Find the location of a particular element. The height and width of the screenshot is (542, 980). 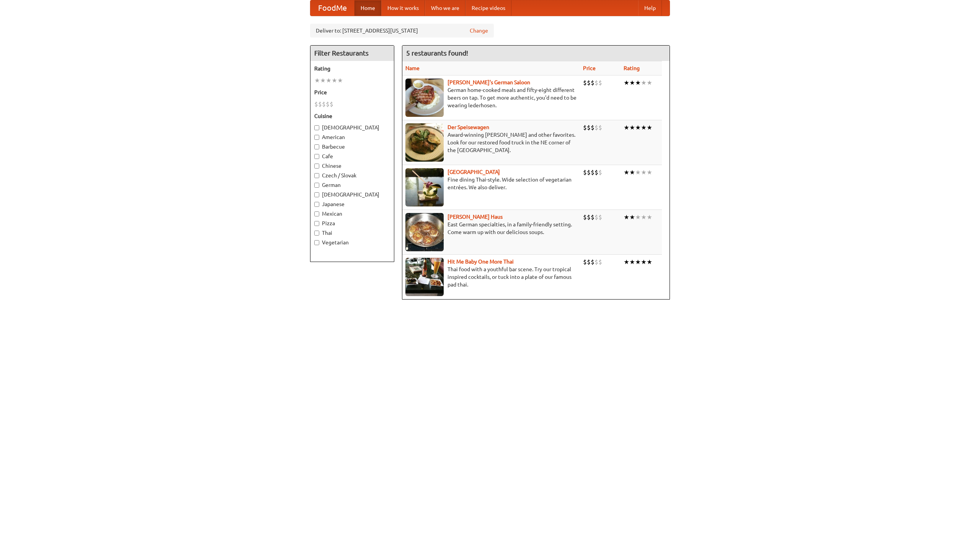

a: Hit Me Baby One More Thai is located at coordinates (480, 261).